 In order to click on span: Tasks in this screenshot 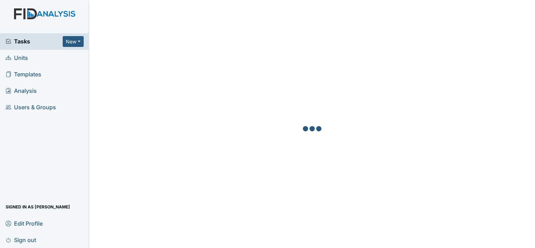, I will do `click(34, 41)`.